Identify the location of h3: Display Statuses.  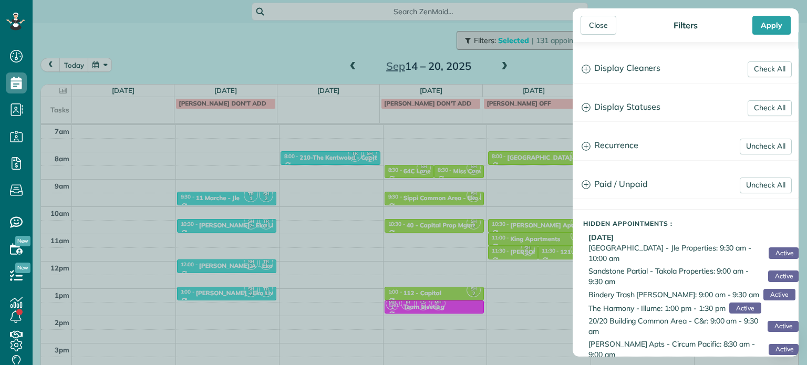
(686, 107).